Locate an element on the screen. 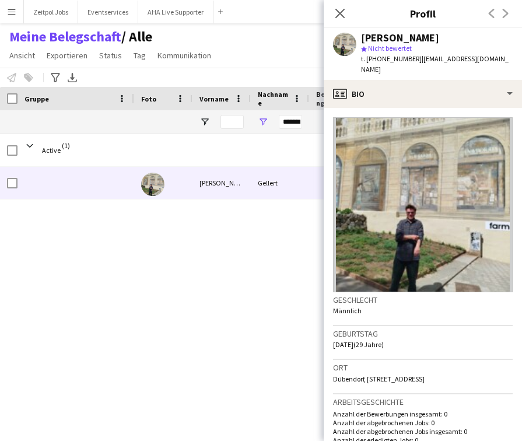  a: Ansicht is located at coordinates (22, 55).